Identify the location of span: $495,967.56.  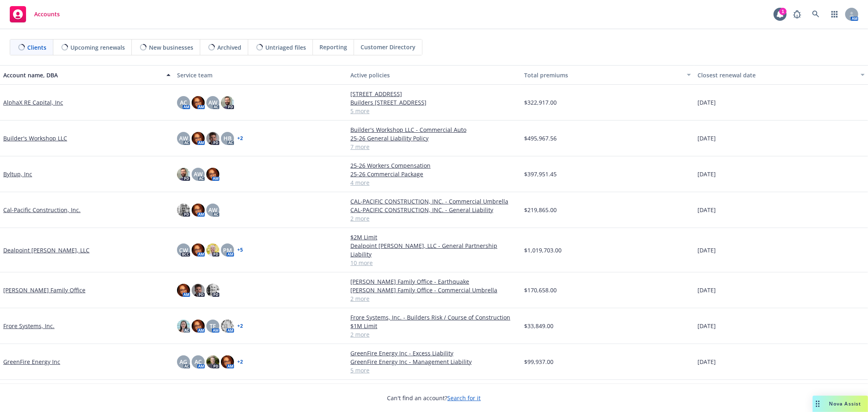
(541, 138).